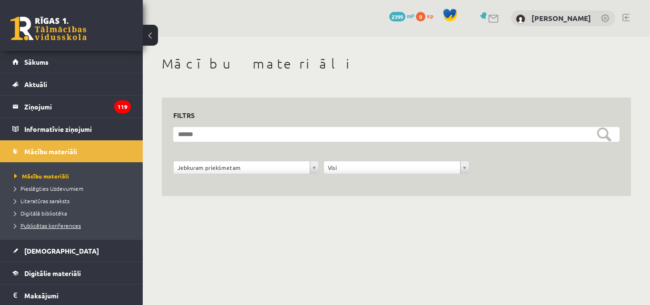 The width and height of the screenshot is (650, 305). Describe the element at coordinates (246, 167) in the screenshot. I see `a: Jebkuram priekšmetam` at that location.